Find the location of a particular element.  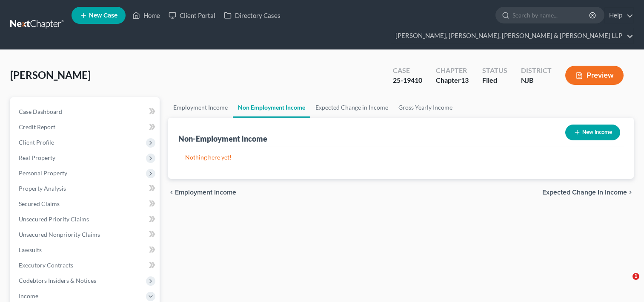

a: Gross Yearly Income is located at coordinates (425, 108).